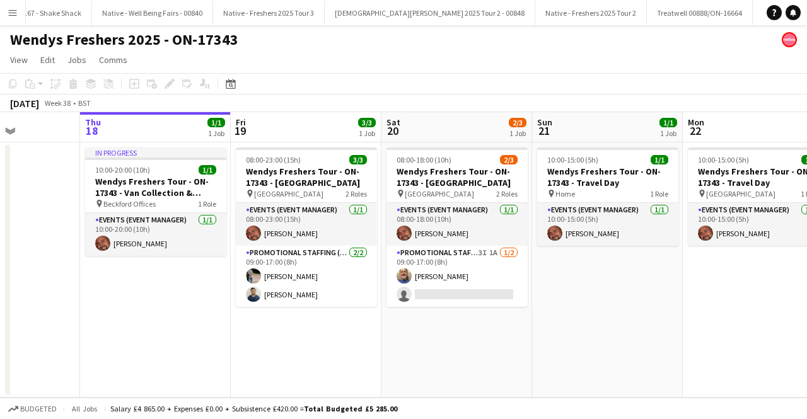  What do you see at coordinates (124, 40) in the screenshot?
I see `h1: Wendys Freshers 2025 - ON-17343` at bounding box center [124, 40].